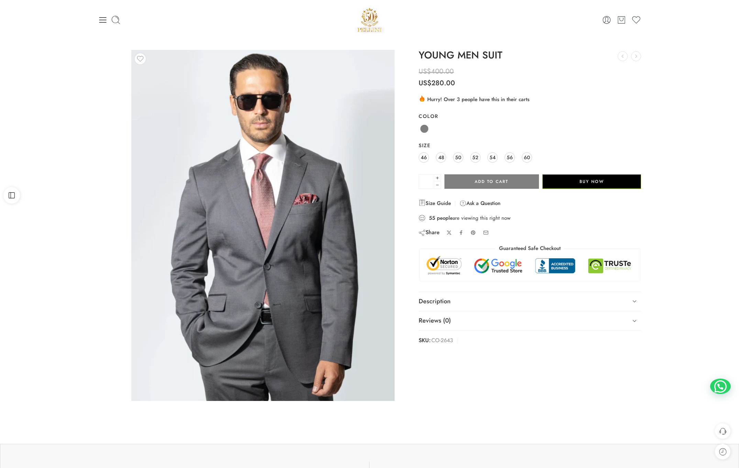  What do you see at coordinates (530, 218) in the screenshot?
I see `div: are viewing this right now` at bounding box center [530, 218].